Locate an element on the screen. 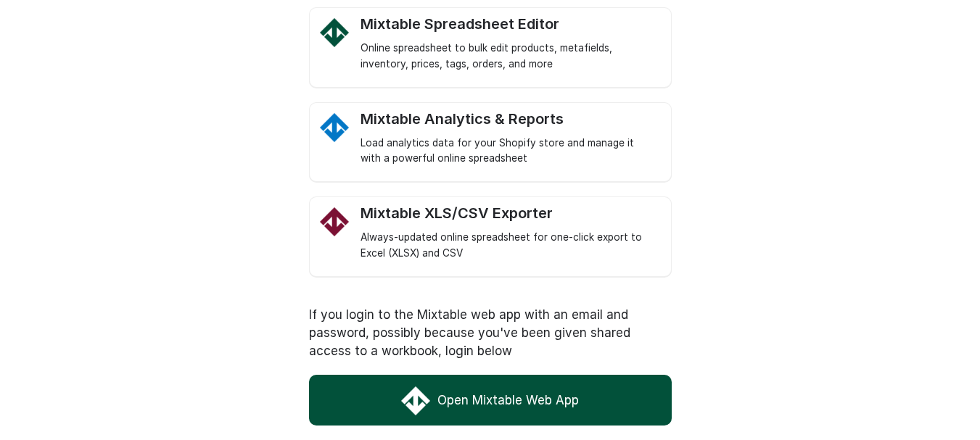  a: Mixtable Excel and CSV Exporter app Logo Mixtable XLS/CSV Exporter Always-updated online spreadsh... is located at coordinates (508, 233).